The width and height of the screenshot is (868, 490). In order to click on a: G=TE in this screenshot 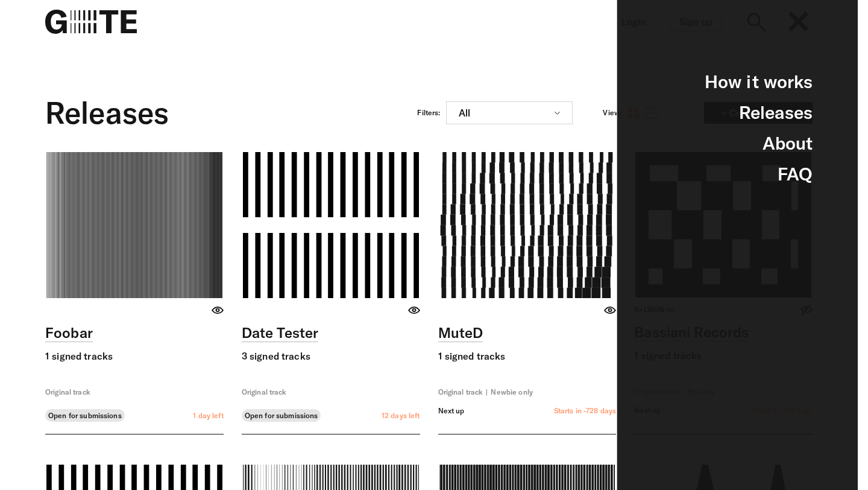, I will do `click(91, 22)`.